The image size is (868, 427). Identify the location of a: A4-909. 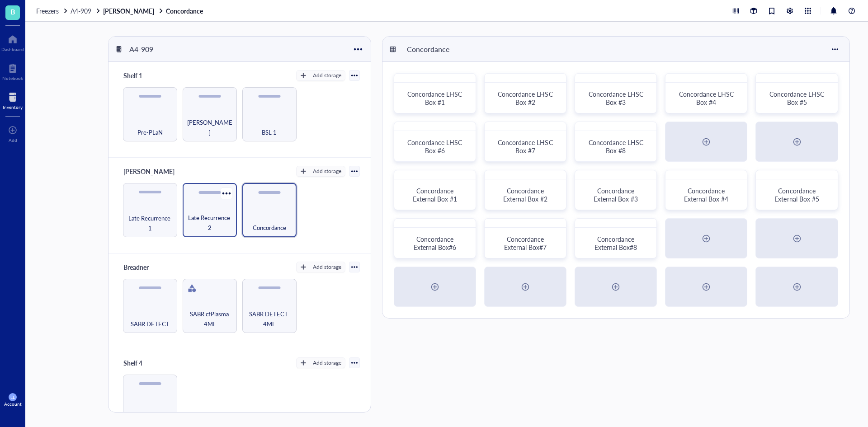
(86, 11).